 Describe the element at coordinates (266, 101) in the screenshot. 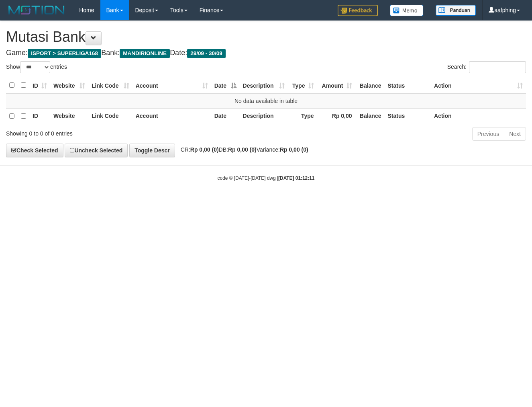

I see `td: No data available in table` at that location.